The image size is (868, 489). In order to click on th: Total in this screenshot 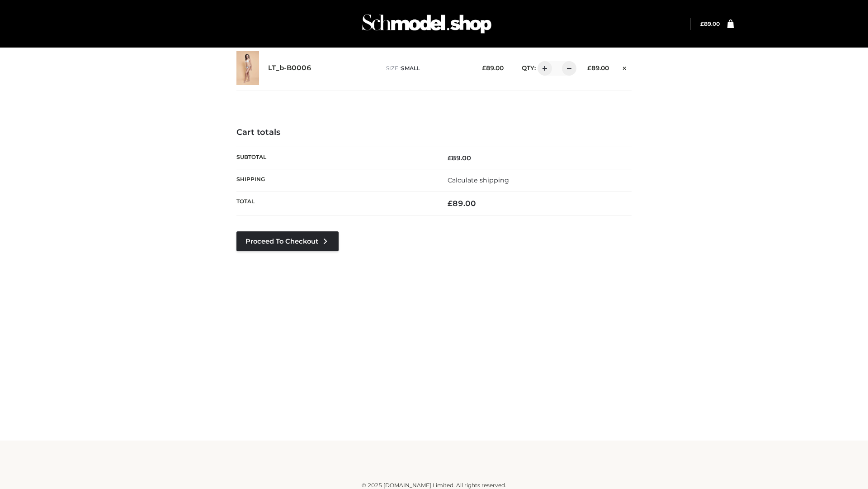, I will do `click(335, 203)`.